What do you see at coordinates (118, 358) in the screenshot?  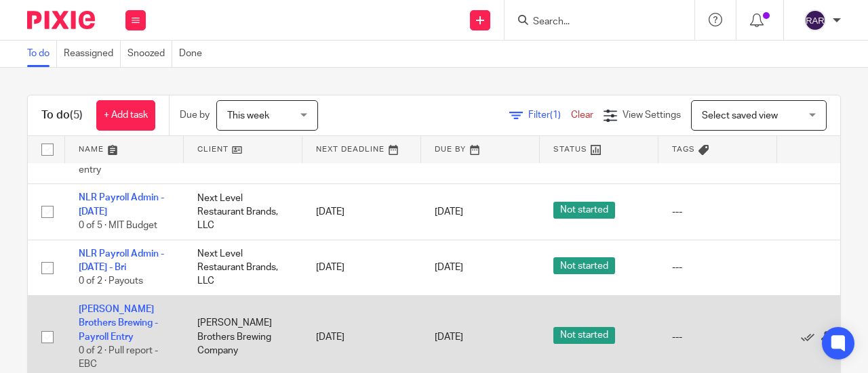 I see `span: 0 of 2 · Pull report - EBC` at bounding box center [118, 358].